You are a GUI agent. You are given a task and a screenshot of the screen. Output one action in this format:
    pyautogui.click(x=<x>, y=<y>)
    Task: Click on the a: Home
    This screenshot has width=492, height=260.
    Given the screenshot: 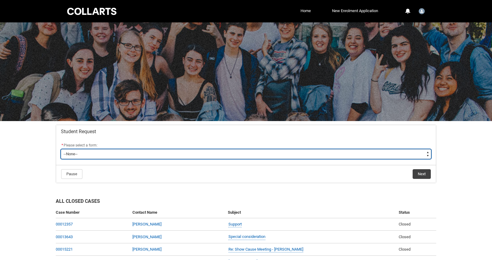 What is the action you would take?
    pyautogui.click(x=306, y=11)
    